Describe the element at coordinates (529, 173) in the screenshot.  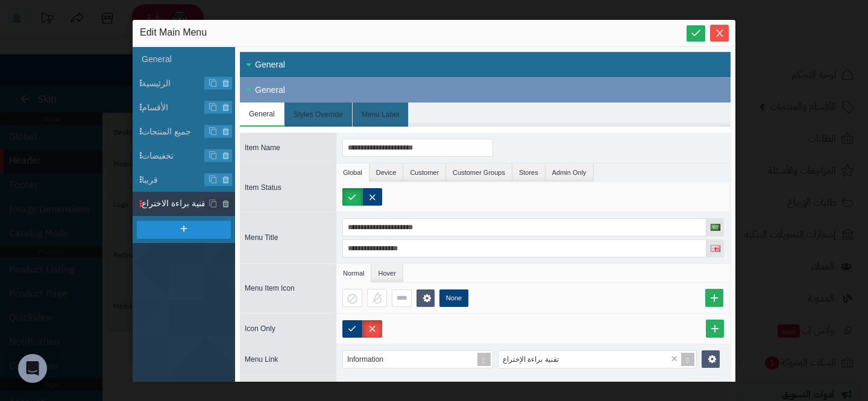
I see `li: Stores` at that location.